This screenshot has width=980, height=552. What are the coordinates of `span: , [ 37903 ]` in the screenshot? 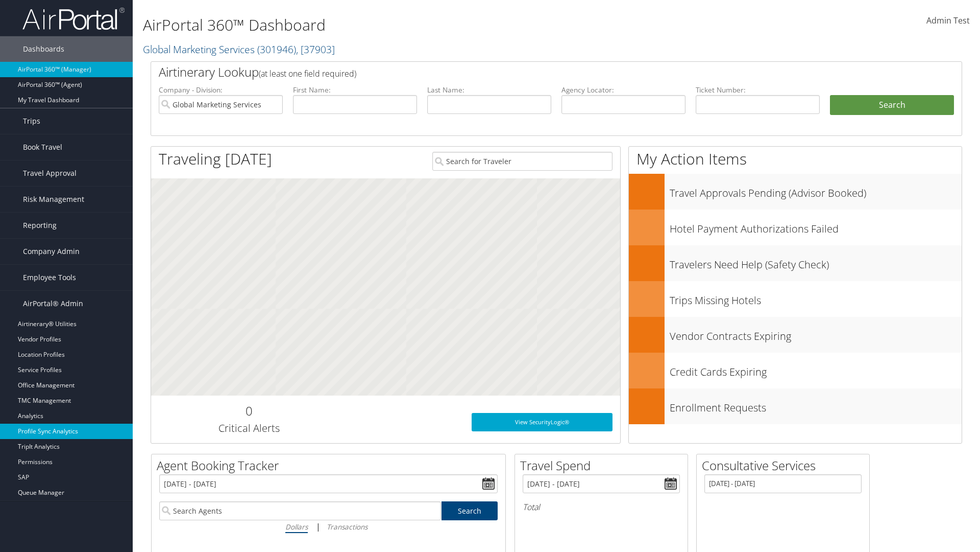 It's located at (316, 49).